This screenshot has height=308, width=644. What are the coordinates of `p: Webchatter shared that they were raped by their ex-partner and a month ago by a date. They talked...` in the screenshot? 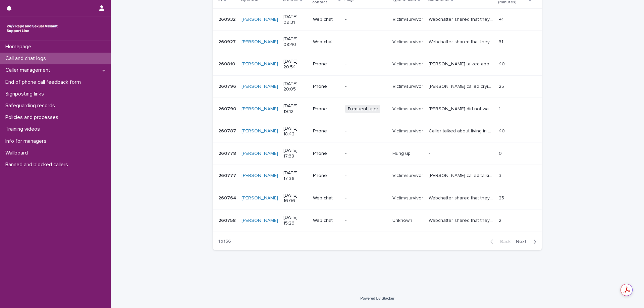 It's located at (461, 19).